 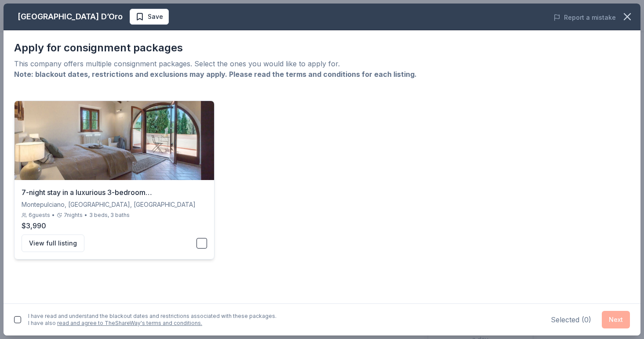 I want to click on span: Save, so click(x=155, y=17).